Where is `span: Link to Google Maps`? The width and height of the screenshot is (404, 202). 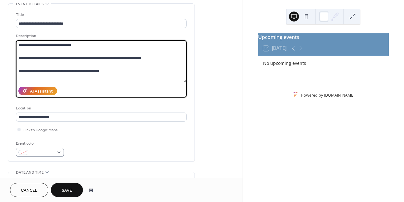
span: Link to Google Maps is located at coordinates (40, 130).